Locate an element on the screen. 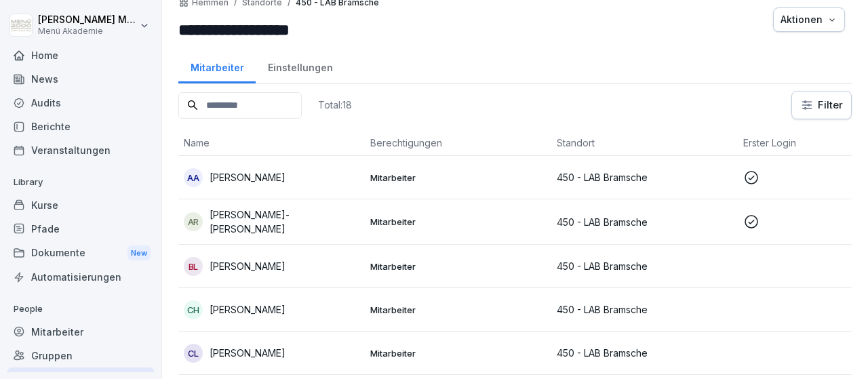 The height and width of the screenshot is (379, 868). p: Menü Akademie is located at coordinates (87, 31).